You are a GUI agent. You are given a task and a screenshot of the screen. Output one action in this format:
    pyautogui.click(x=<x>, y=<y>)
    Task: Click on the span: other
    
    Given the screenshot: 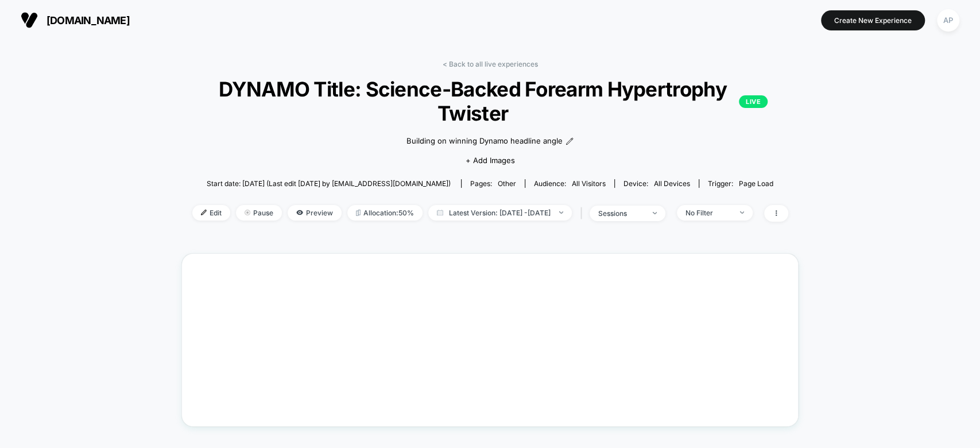 What is the action you would take?
    pyautogui.click(x=507, y=183)
    